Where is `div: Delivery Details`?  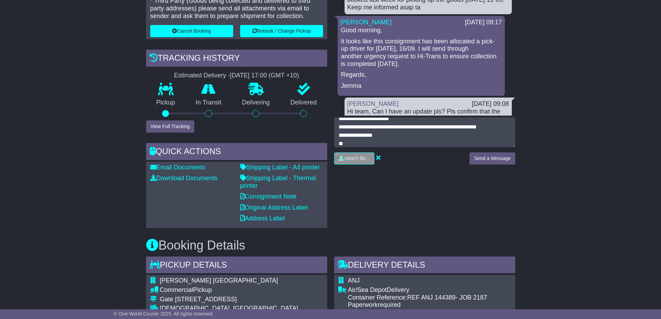 div: Delivery Details is located at coordinates (425, 266).